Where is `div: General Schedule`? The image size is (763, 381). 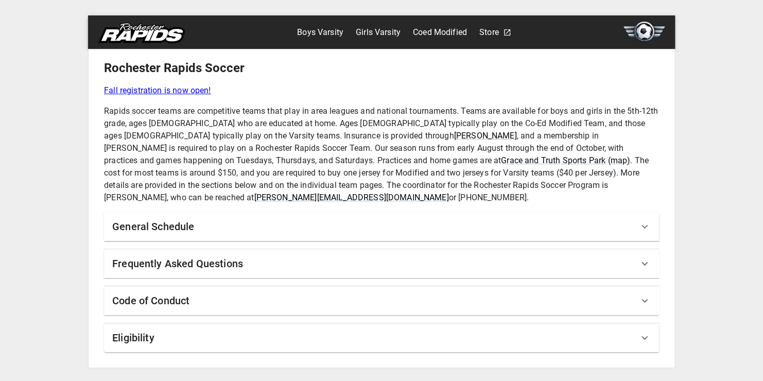
div: General Schedule is located at coordinates (382, 227).